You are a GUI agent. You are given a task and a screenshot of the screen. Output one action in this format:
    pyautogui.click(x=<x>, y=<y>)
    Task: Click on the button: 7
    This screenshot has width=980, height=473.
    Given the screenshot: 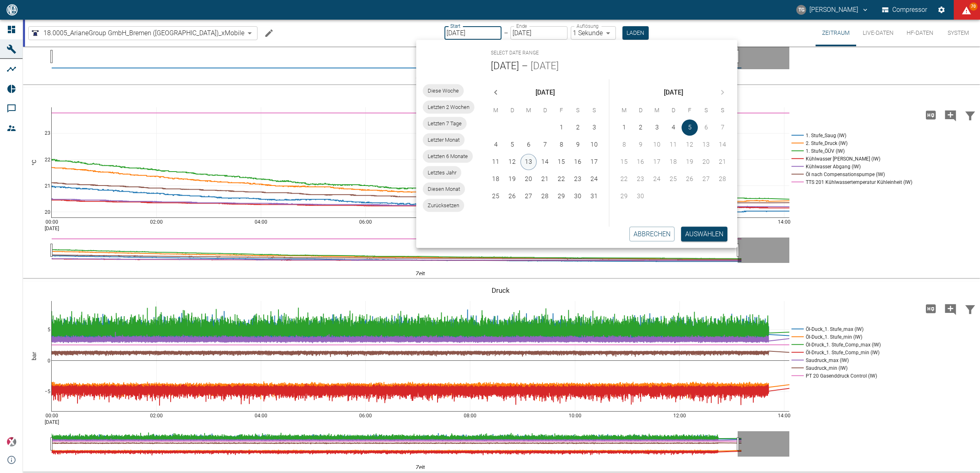 What is the action you would take?
    pyautogui.click(x=545, y=145)
    